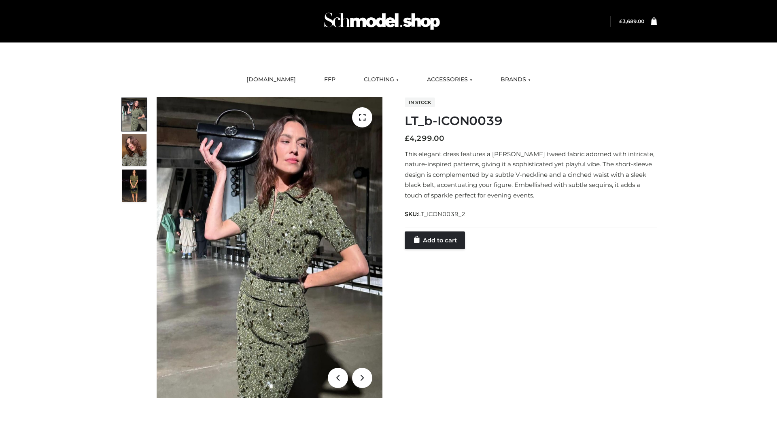 This screenshot has height=437, width=777. What do you see at coordinates (435, 214) in the screenshot?
I see `span: SKU:` at bounding box center [435, 214].